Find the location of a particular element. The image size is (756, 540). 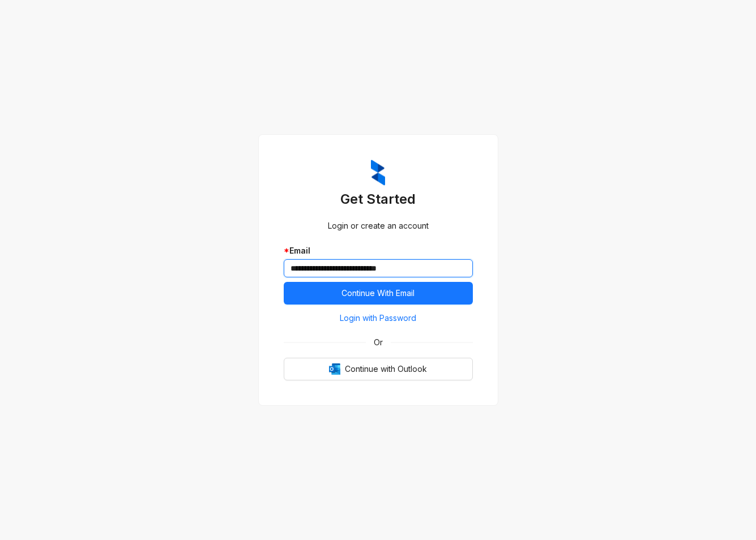

div: Login or create an account is located at coordinates (378, 226).